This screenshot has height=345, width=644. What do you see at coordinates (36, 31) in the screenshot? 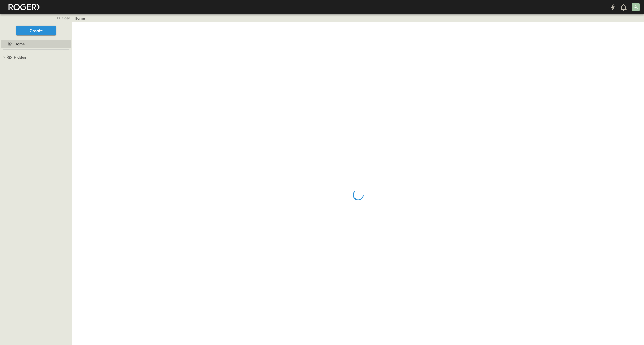
I see `button: Create` at bounding box center [36, 31].